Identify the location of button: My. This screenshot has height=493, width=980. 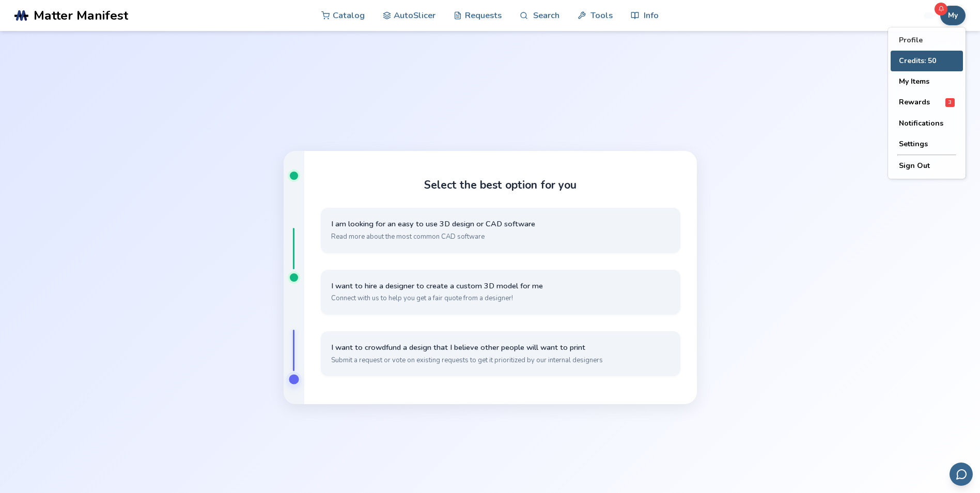
(952, 16).